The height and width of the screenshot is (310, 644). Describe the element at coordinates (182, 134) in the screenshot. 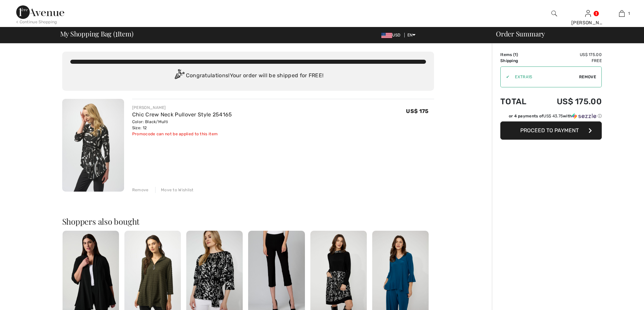

I see `div: Promocode can not be applied to this item` at that location.